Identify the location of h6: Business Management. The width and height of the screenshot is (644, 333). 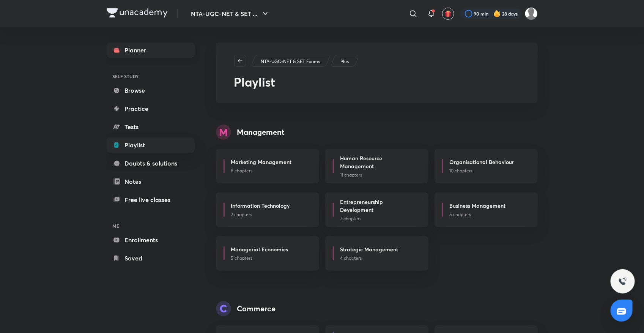
(477, 205).